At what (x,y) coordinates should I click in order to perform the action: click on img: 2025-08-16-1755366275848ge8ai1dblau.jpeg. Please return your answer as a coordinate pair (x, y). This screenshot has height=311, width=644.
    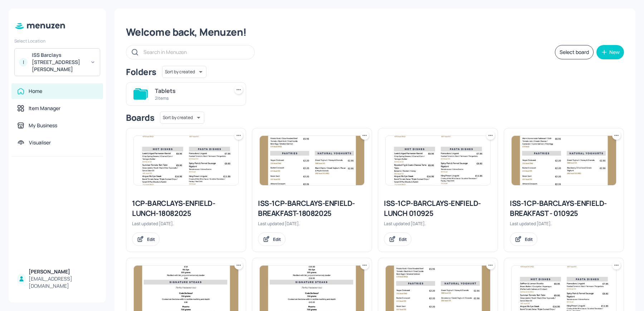
    Looking at the image, I should click on (312, 161).